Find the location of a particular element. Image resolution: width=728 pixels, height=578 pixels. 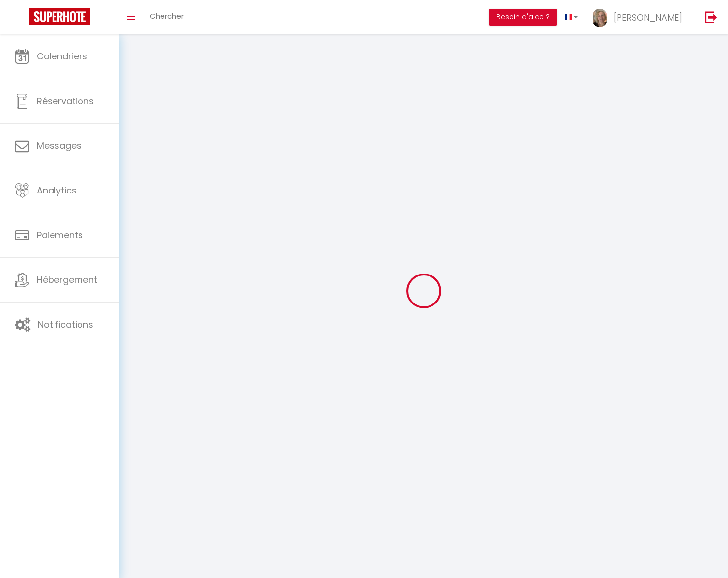

span: Chercher is located at coordinates (166, 16).